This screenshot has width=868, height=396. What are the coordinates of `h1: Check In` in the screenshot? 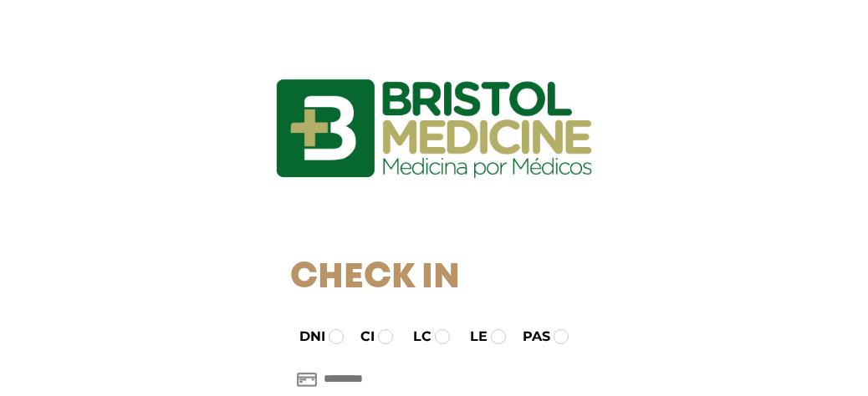 It's located at (434, 278).